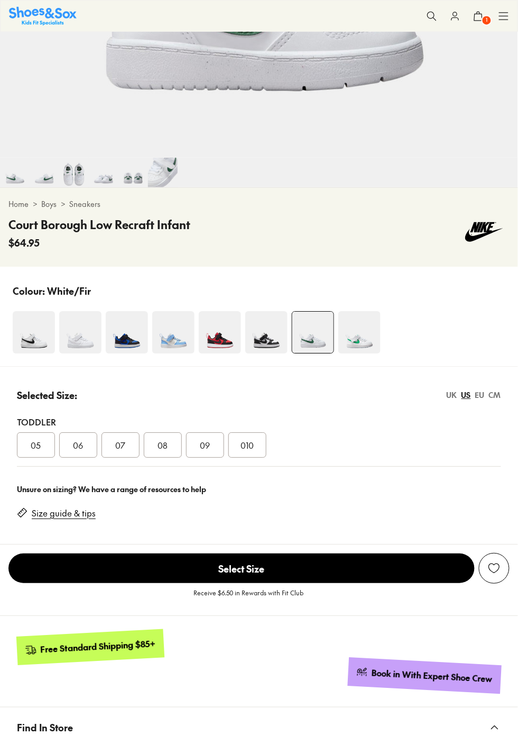 The image size is (518, 753). What do you see at coordinates (452, 395) in the screenshot?
I see `div: UK` at bounding box center [452, 395].